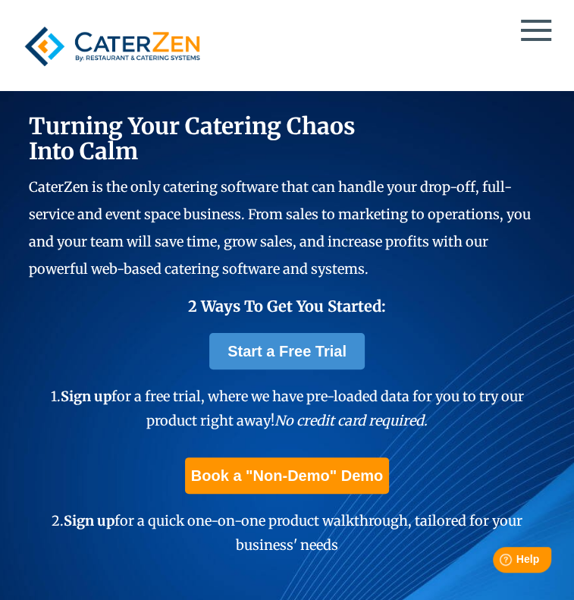 The image size is (574, 600). Describe the element at coordinates (287, 306) in the screenshot. I see `span: 2 Ways To Get You Started:` at that location.